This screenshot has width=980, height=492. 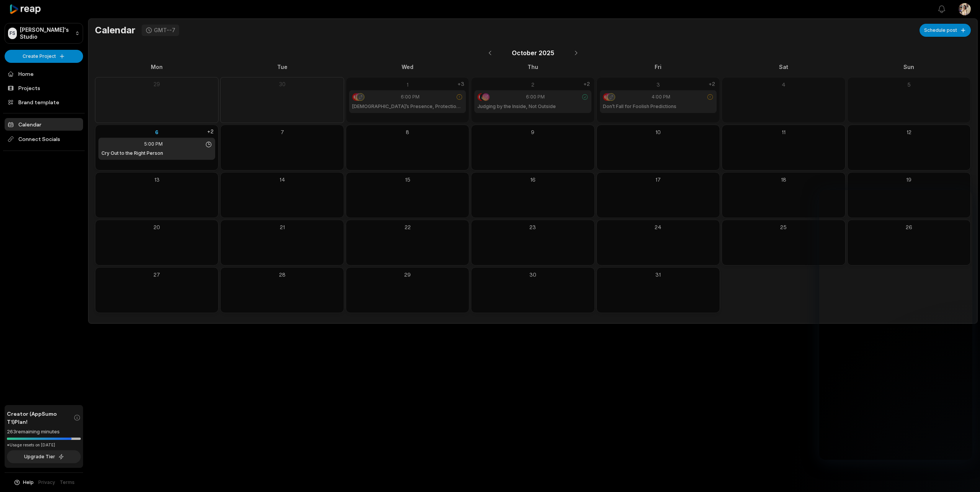 What do you see at coordinates (44, 457) in the screenshot?
I see `button: Upgrade Tier` at bounding box center [44, 457].